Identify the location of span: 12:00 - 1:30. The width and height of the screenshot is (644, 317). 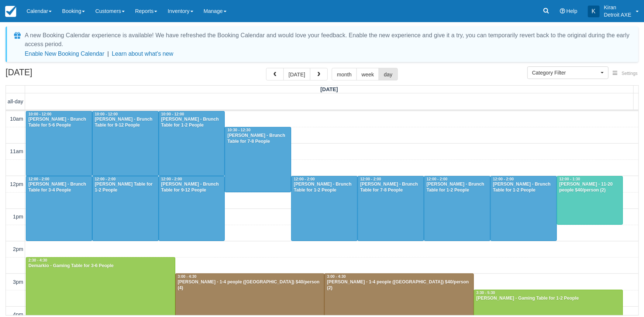
(570, 179).